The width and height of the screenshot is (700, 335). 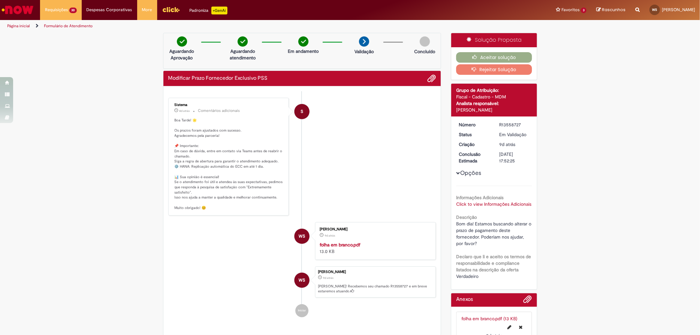 I want to click on p: Aguardando Aprovação, so click(x=182, y=54).